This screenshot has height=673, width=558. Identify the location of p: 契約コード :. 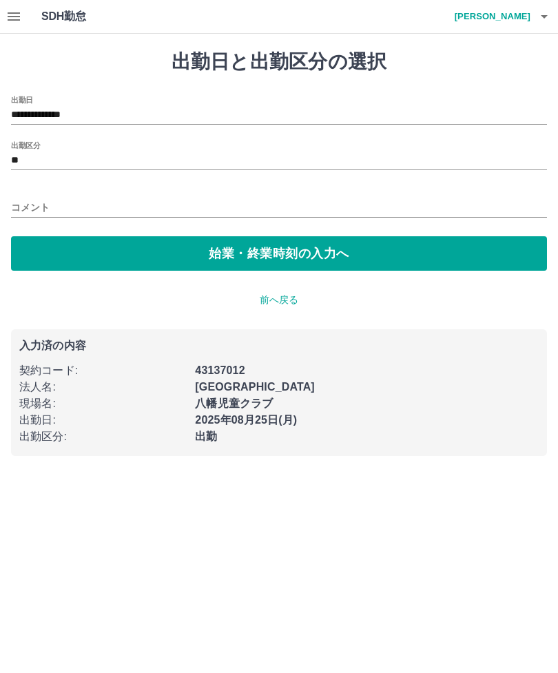
(103, 371).